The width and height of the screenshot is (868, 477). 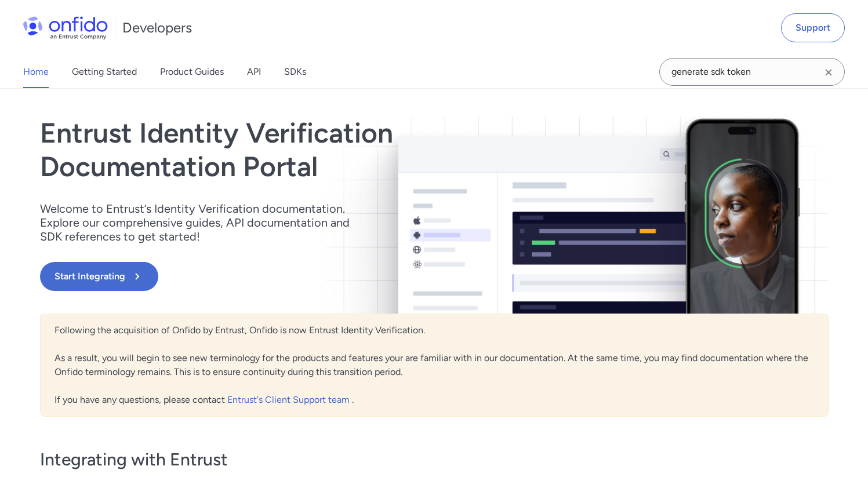 I want to click on a: Home, so click(x=36, y=72).